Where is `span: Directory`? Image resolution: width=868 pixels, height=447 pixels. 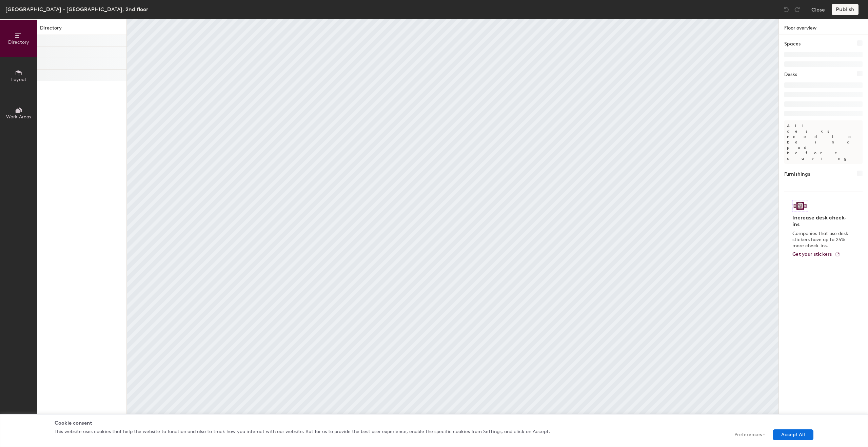
span: Directory is located at coordinates (19, 42).